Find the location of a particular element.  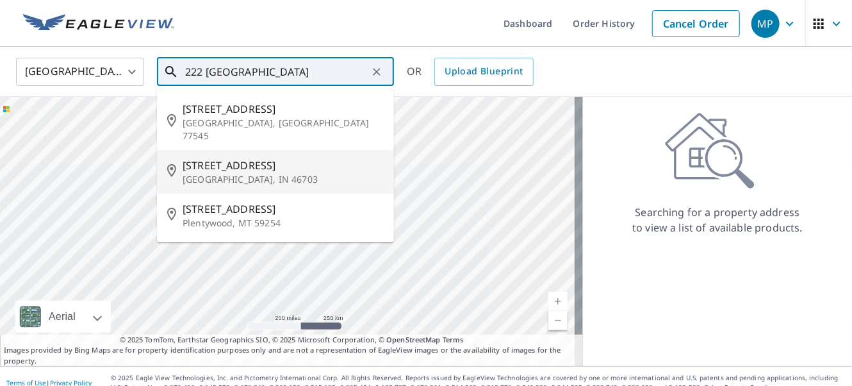

a: Upload Blueprint is located at coordinates (484, 72).